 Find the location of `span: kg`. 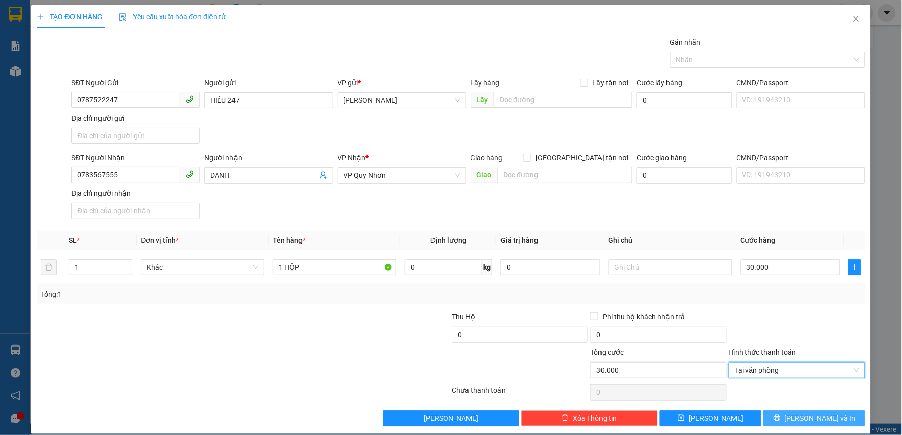

span: kg is located at coordinates (487, 267).